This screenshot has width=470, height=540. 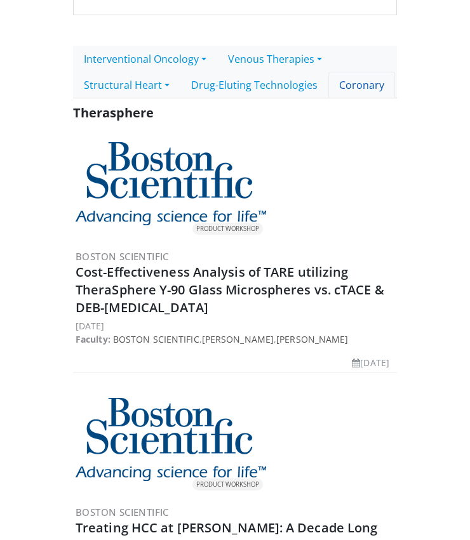 What do you see at coordinates (254, 85) in the screenshot?
I see `a: Drug-Eluting Technologies` at bounding box center [254, 85].